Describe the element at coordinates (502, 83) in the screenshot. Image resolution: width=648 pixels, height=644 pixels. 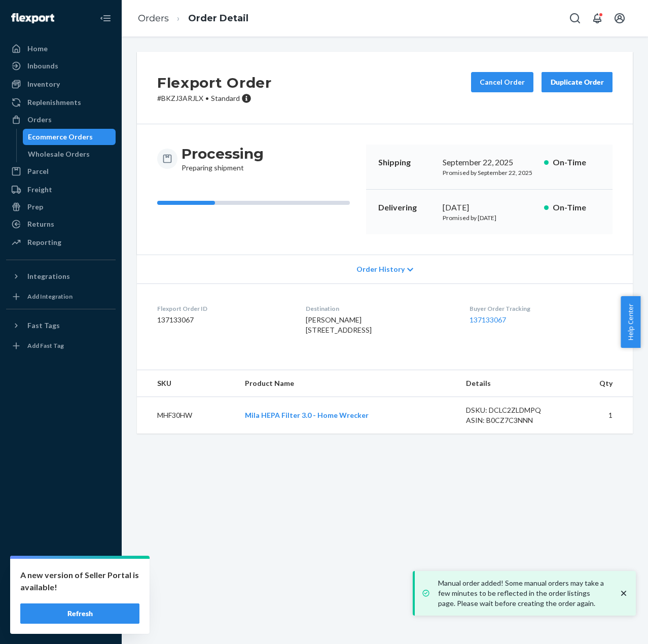
I see `button: Cancel Order` at that location.